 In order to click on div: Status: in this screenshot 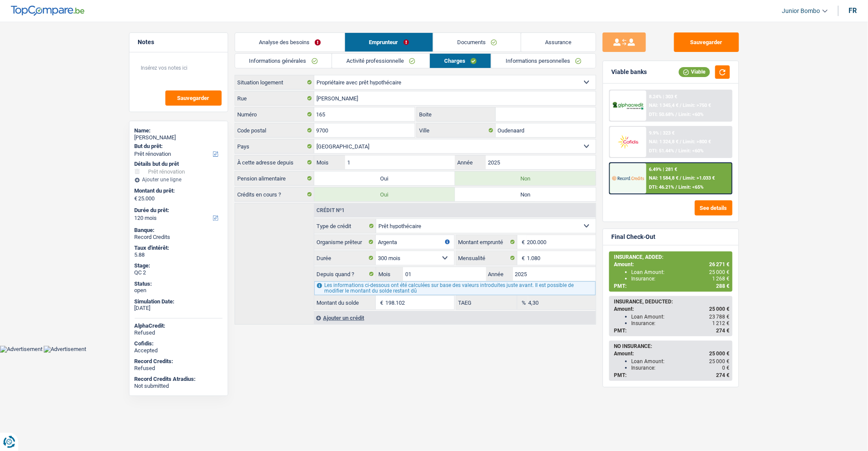, I will do `click(178, 284)`.